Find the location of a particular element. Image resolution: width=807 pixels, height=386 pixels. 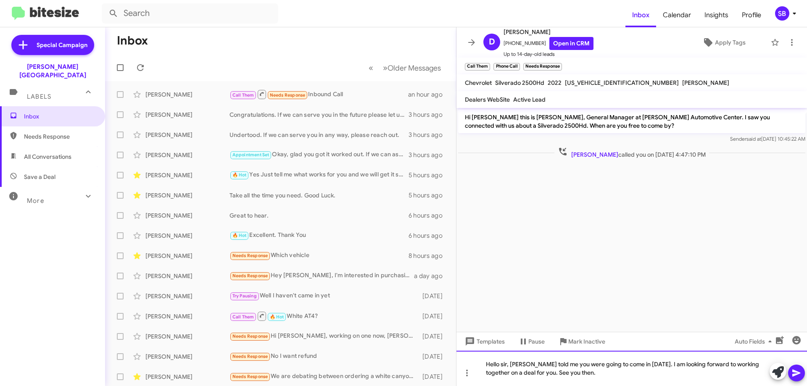

a: Calendar is located at coordinates (677, 15).